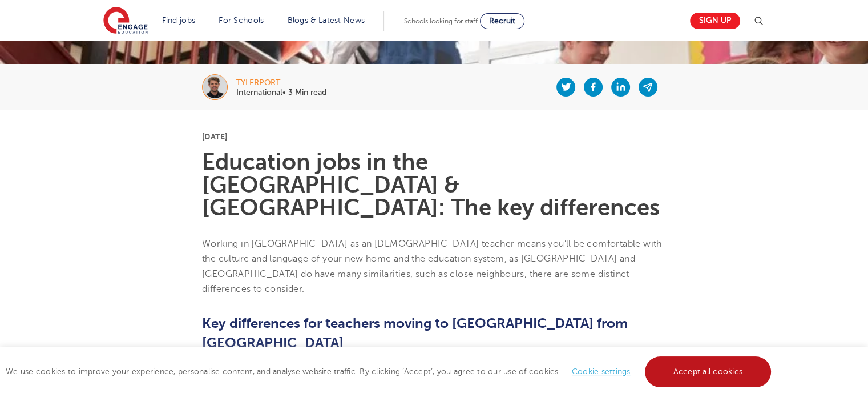 This screenshot has width=868, height=397. Describe the element at coordinates (503, 21) in the screenshot. I see `a: Recruit` at that location.